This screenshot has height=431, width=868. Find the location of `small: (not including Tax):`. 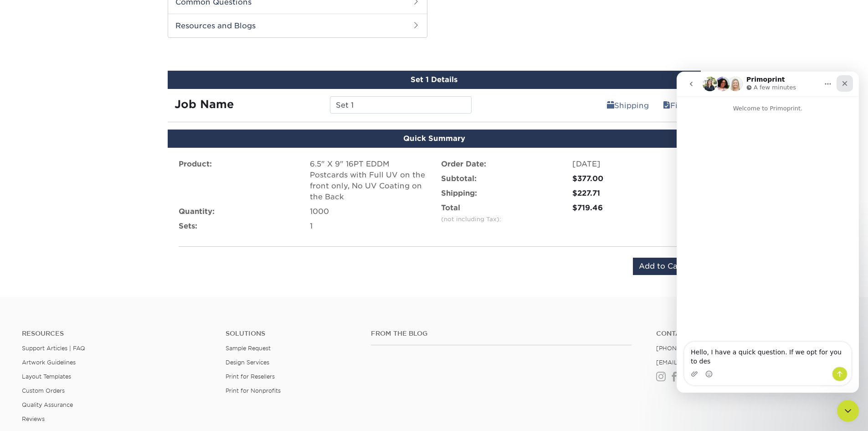

small: (not including Tax): is located at coordinates (471, 219).